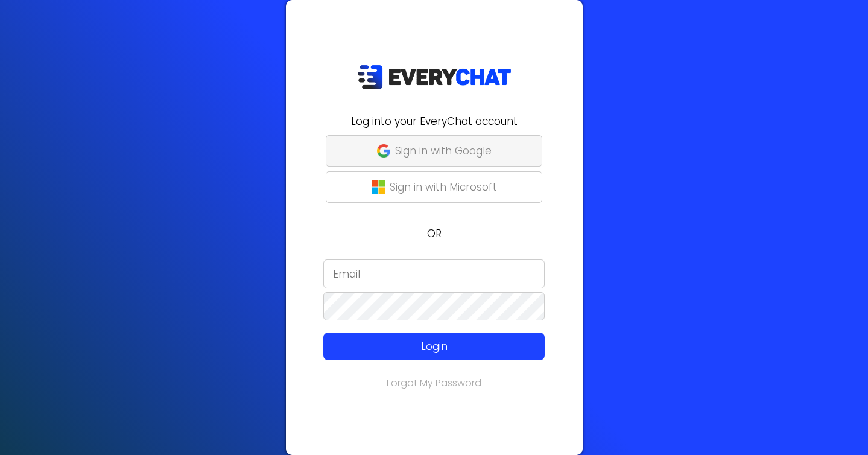 This screenshot has width=868, height=455. I want to click on a: Forgot My Password, so click(434, 383).